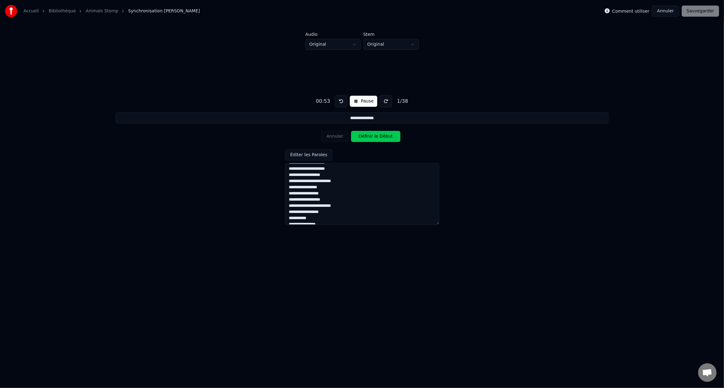 Image resolution: width=724 pixels, height=388 pixels. I want to click on button: Pause, so click(363, 101).